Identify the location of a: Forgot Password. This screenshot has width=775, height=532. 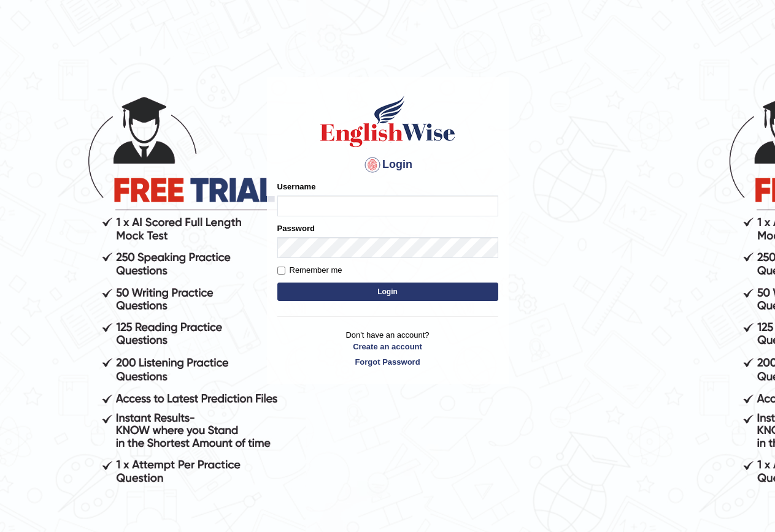
(388, 362).